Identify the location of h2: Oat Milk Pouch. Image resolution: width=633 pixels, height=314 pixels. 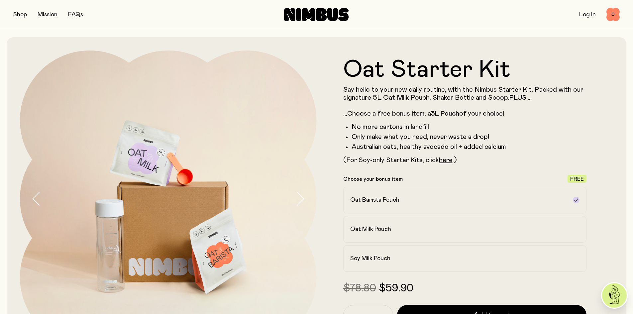
(370, 229).